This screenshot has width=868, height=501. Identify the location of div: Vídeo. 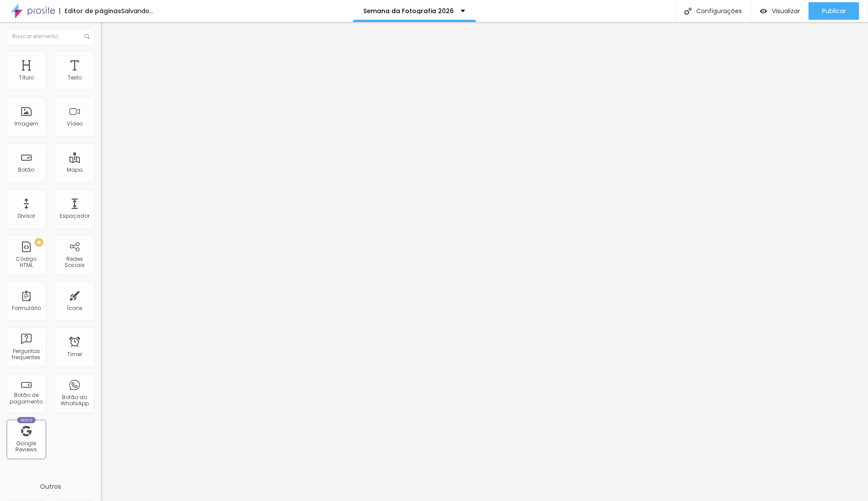
(75, 124).